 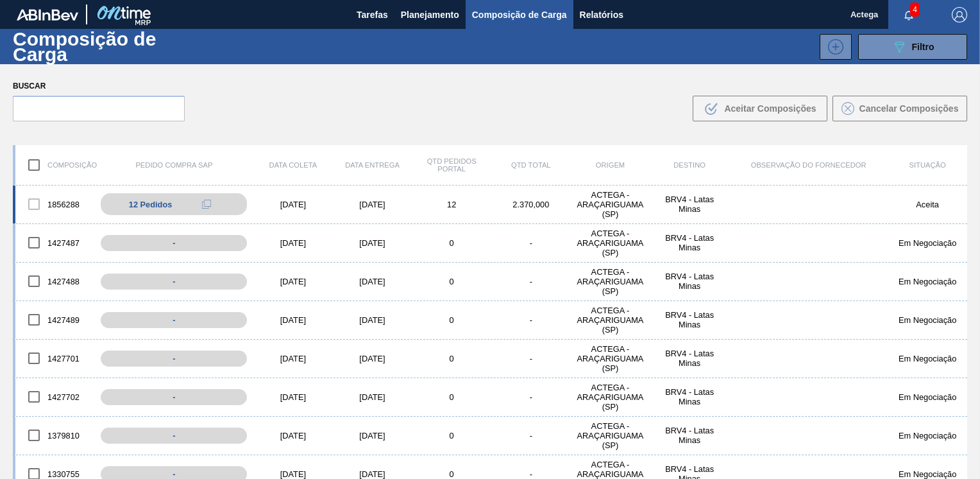 What do you see at coordinates (832, 47) in the screenshot?
I see `div: Nova Composição` at bounding box center [832, 47].